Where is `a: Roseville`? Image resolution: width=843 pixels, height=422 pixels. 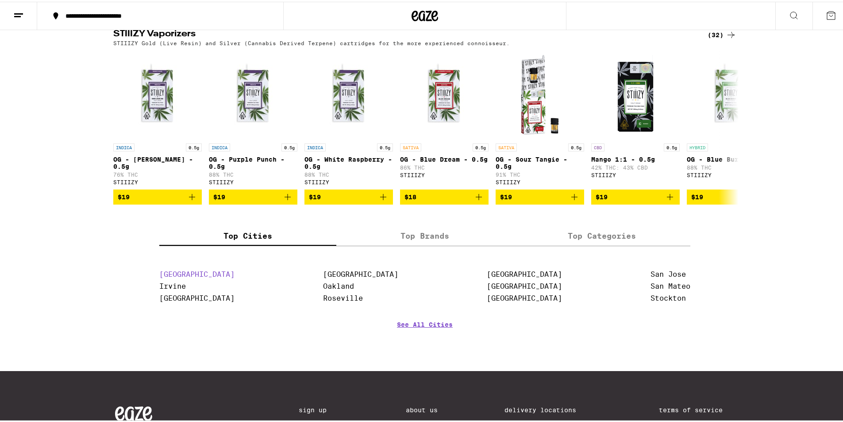 a: Roseville is located at coordinates (343, 296).